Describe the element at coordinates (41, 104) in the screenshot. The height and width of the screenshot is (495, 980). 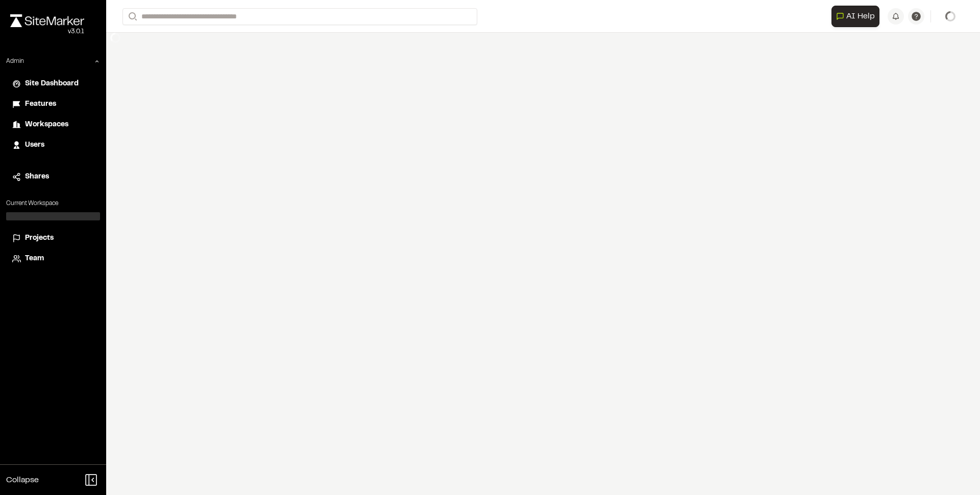
I see `span: Features` at that location.